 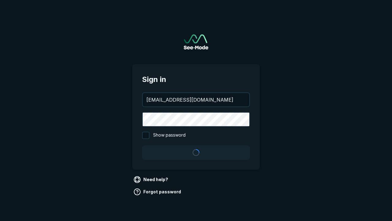 What do you see at coordinates (169, 135) in the screenshot?
I see `span: Show password` at bounding box center [169, 135].